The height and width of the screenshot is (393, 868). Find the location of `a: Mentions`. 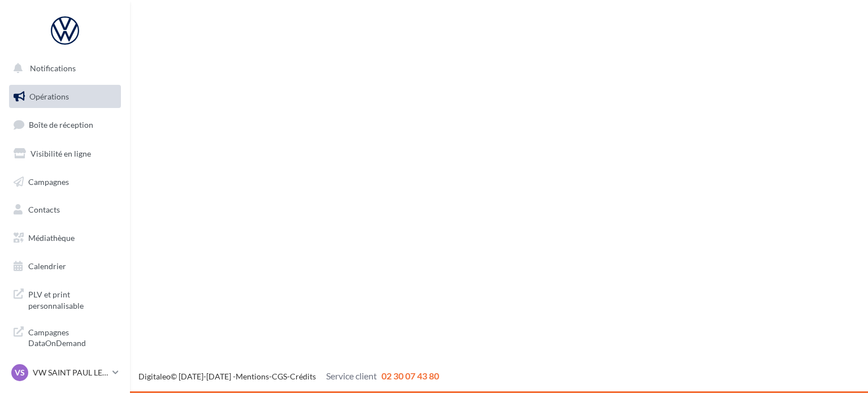

a: Mentions is located at coordinates (252, 376).